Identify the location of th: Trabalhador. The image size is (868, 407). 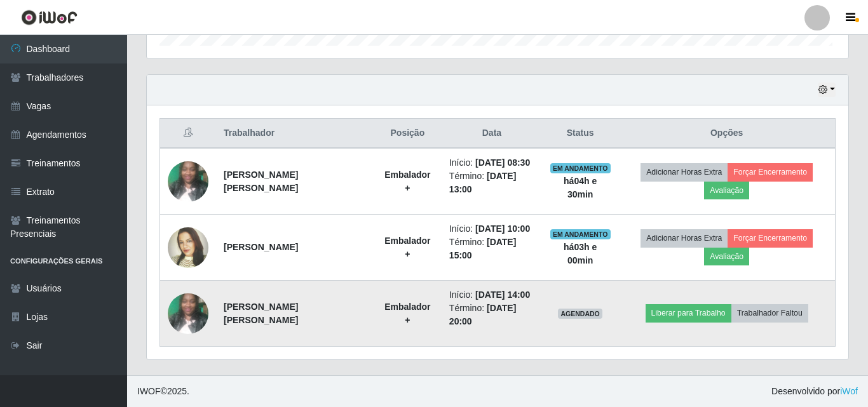
(295, 134).